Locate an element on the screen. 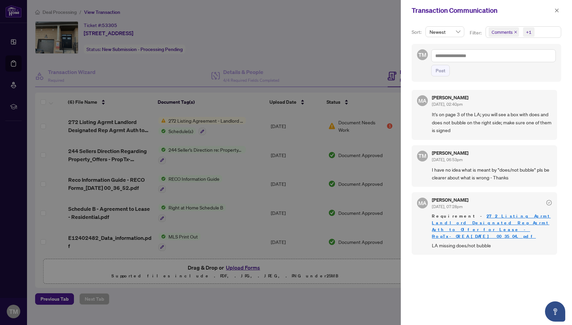  div: +1 is located at coordinates (528, 32).